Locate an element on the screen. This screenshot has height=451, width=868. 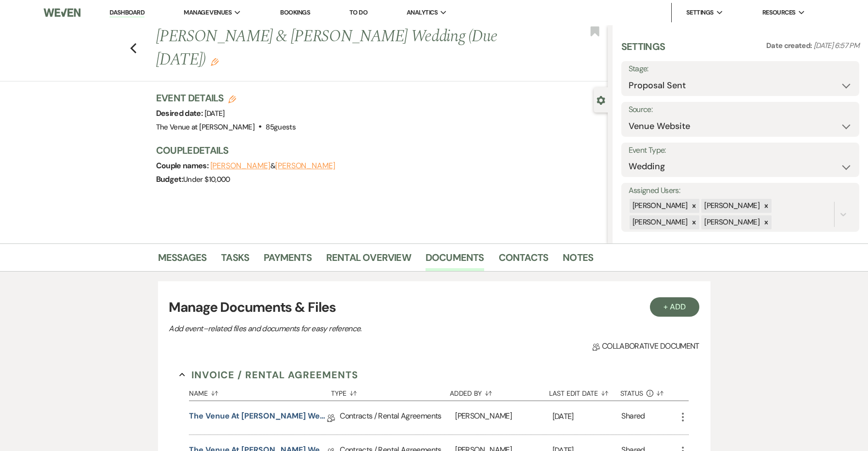
span: Collaborative document is located at coordinates (646, 347).